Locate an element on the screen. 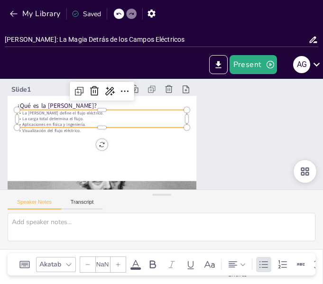 Image resolution: width=323 pixels, height=284 pixels. div: Add charts and graphs is located at coordinates (237, 267).